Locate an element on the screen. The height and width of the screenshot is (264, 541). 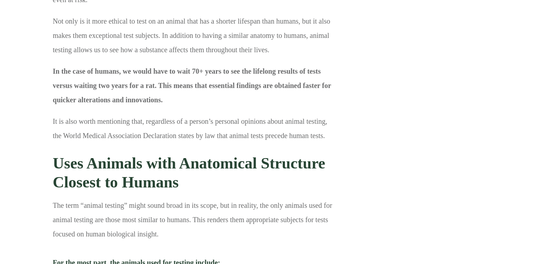
p: It is also worth mentioning that, regardless of a person’s personal opinions about animal testing... is located at coordinates (195, 131).